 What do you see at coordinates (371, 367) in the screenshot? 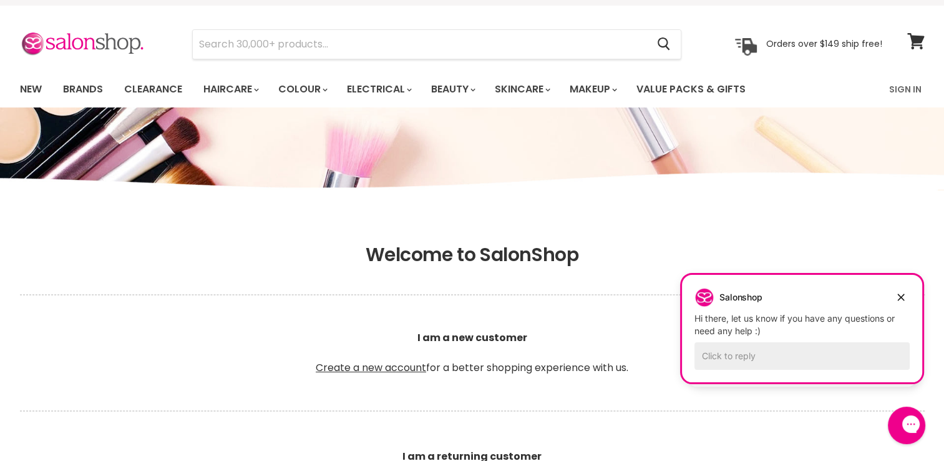
I see `a: Create a new account` at bounding box center [371, 367].